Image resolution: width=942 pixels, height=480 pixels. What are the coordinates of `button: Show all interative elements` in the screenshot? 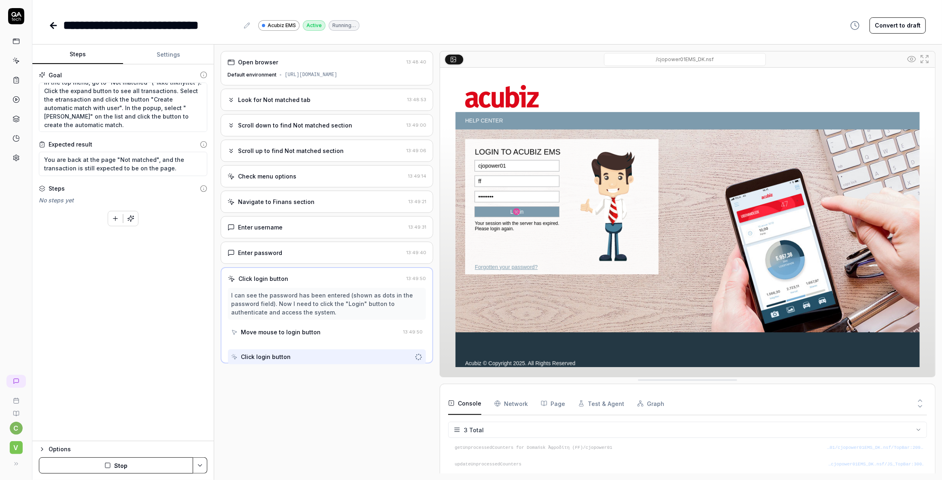 It's located at (912, 59).